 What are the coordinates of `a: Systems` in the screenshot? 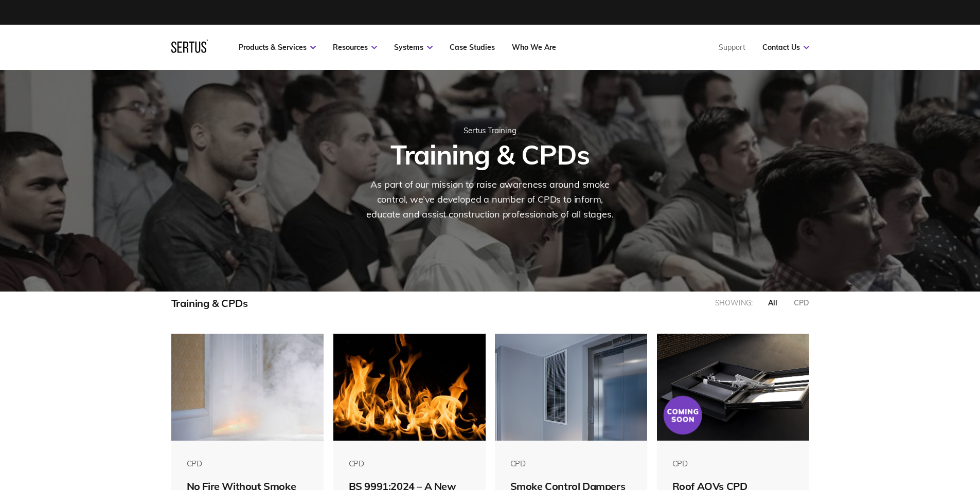 It's located at (413, 48).